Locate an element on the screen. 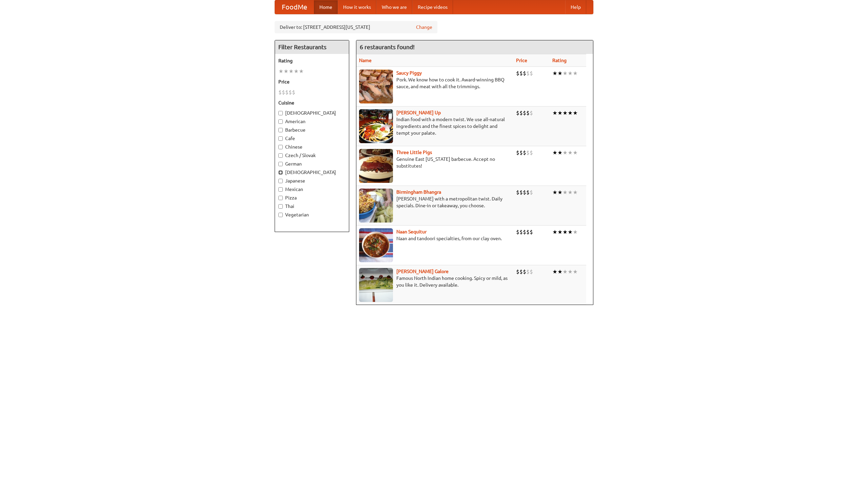 This screenshot has height=480, width=868. a: Three Little Pigs is located at coordinates (414, 152).